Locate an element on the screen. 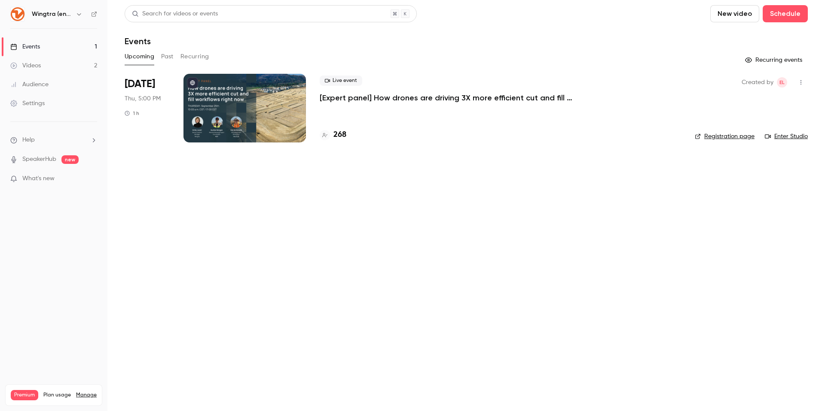 The height and width of the screenshot is (411, 825). div: 1 h is located at coordinates (132, 113).